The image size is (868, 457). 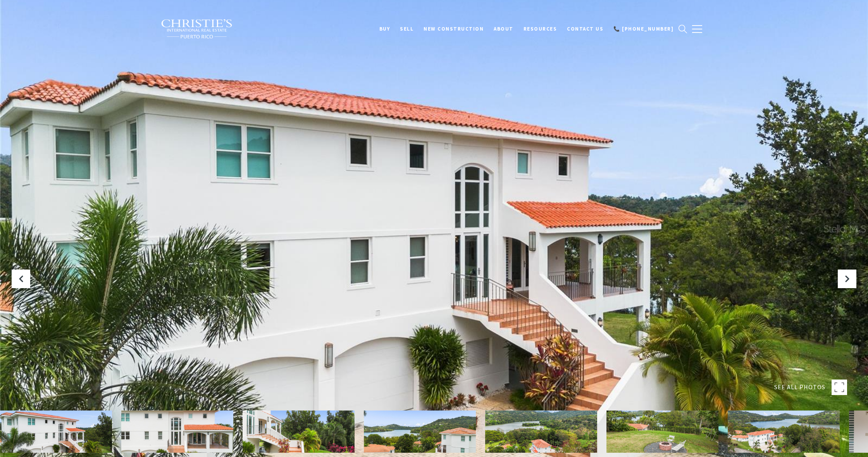 What do you see at coordinates (585, 28) in the screenshot?
I see `span: Contact Us` at bounding box center [585, 28].